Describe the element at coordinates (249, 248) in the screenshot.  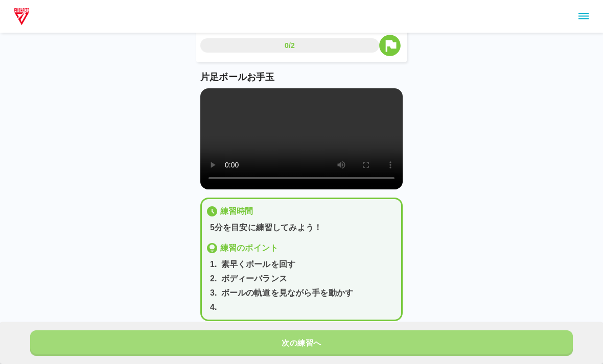
I see `p: 練習のポイント` at that location.